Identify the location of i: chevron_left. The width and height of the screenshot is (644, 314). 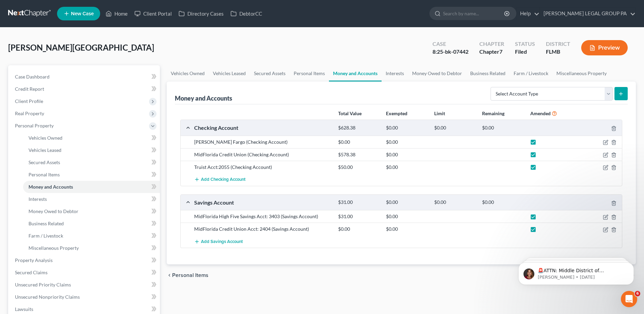
(170, 275).